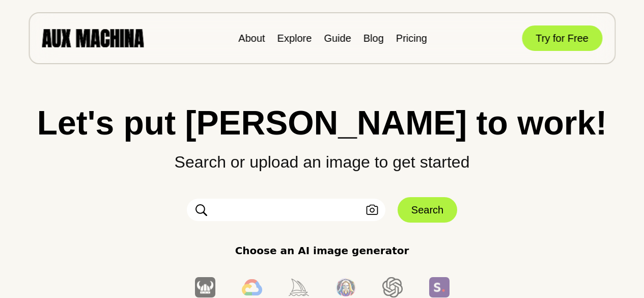  I want to click on img: Berserq, so click(205, 286).